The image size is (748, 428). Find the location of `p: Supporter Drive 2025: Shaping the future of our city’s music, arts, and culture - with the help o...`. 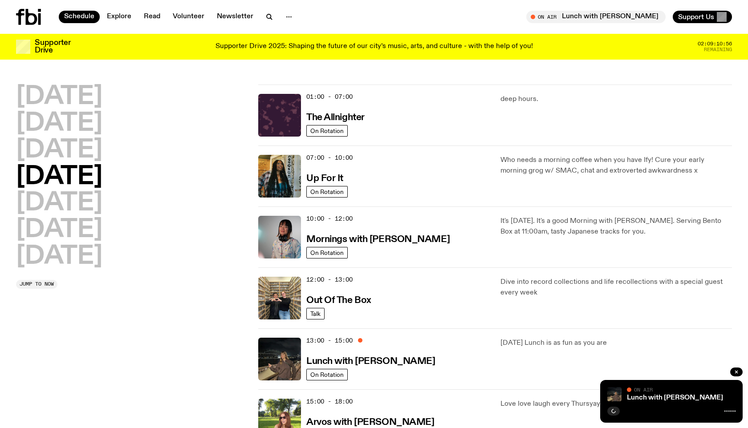

p: Supporter Drive 2025: Shaping the future of our city’s music, arts, and culture - with the help o... is located at coordinates (374, 47).